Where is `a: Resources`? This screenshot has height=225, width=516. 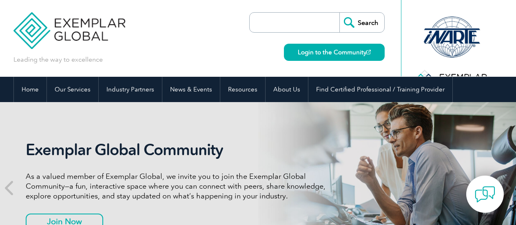
a: Resources is located at coordinates (243, 89).